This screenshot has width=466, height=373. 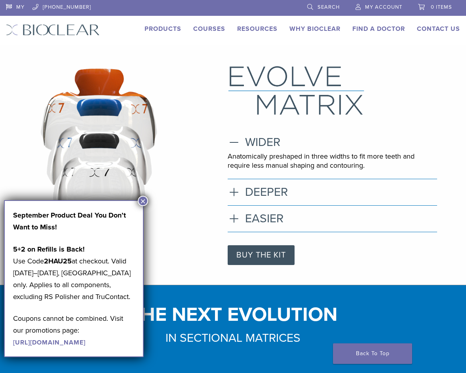 What do you see at coordinates (143, 201) in the screenshot?
I see `button: Close` at bounding box center [143, 201].